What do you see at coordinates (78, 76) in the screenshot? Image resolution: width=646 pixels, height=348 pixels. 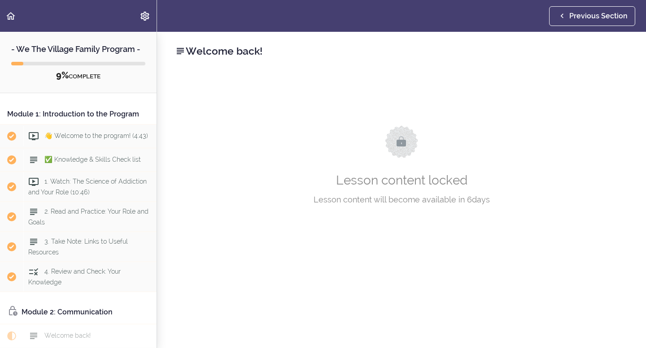 I see `div: COMPLETE` at bounding box center [78, 76].